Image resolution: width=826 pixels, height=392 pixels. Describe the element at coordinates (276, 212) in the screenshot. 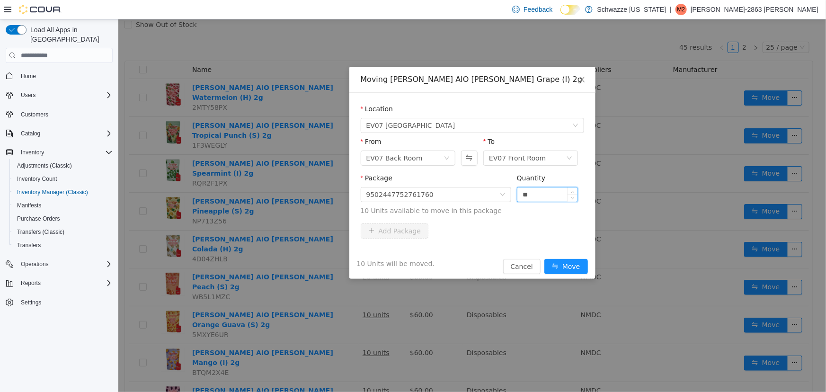

I see `button: icon: plusAdd Package` at that location.